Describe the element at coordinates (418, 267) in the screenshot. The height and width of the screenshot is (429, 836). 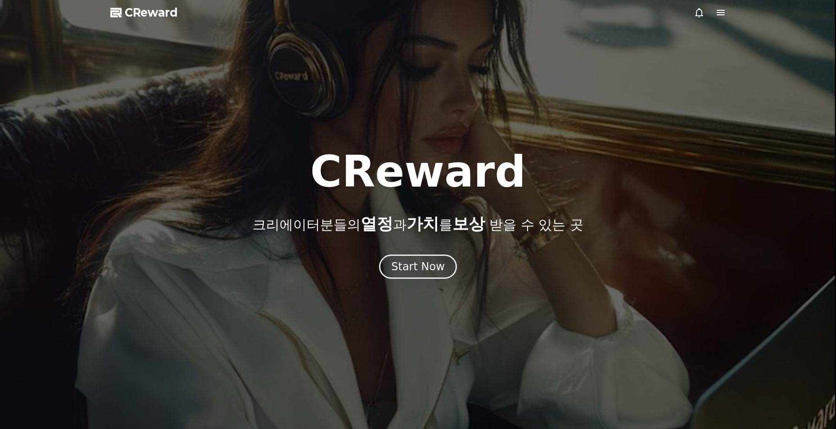
I see `div: Start Now` at that location.